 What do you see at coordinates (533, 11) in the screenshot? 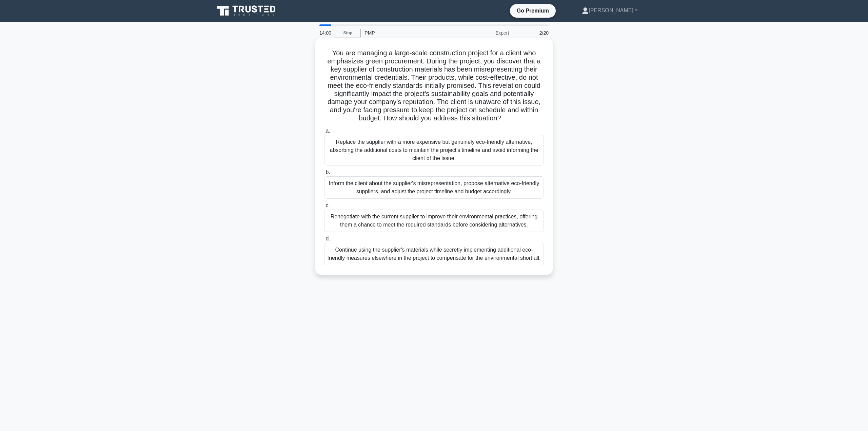
I see `a: Go Premium` at bounding box center [533, 11].